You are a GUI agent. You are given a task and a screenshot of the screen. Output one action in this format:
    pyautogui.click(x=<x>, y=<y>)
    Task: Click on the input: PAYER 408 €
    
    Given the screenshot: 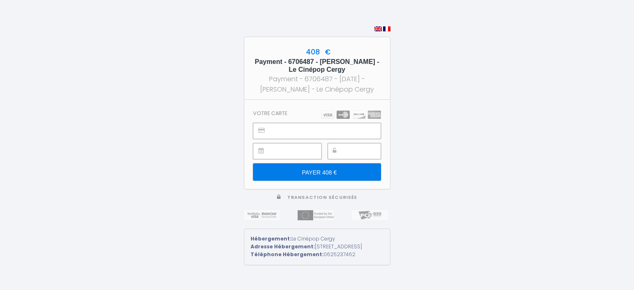 What is the action you would take?
    pyautogui.click(x=316, y=172)
    